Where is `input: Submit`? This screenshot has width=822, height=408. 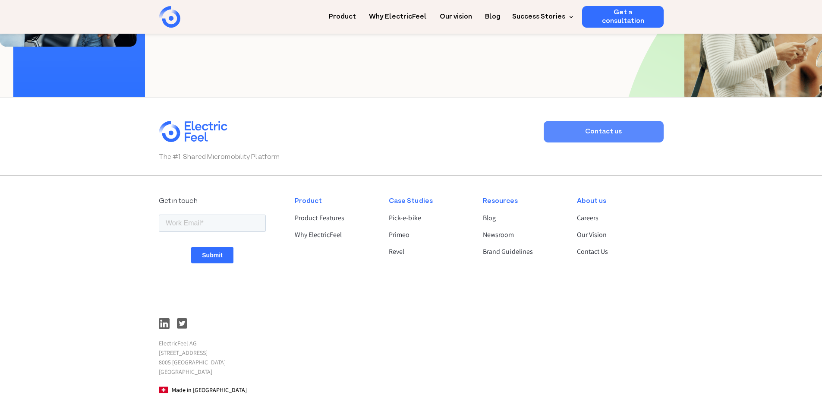 input: Submit is located at coordinates (53, 42).